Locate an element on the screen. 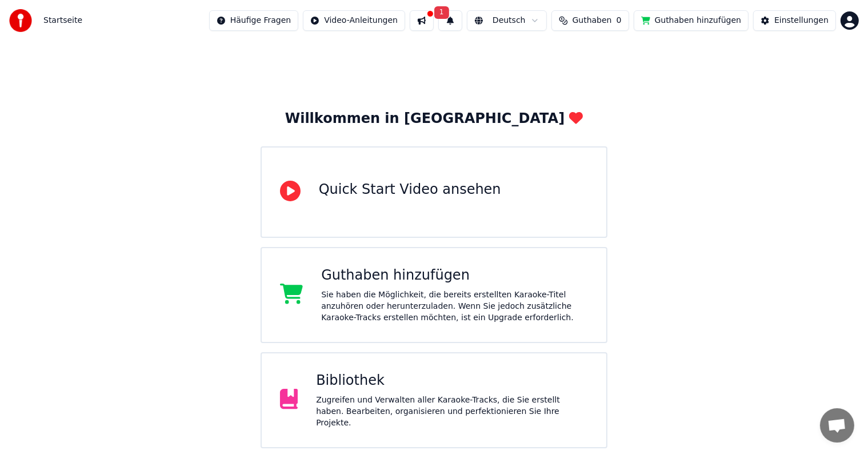  span: Startseite is located at coordinates (62, 20).